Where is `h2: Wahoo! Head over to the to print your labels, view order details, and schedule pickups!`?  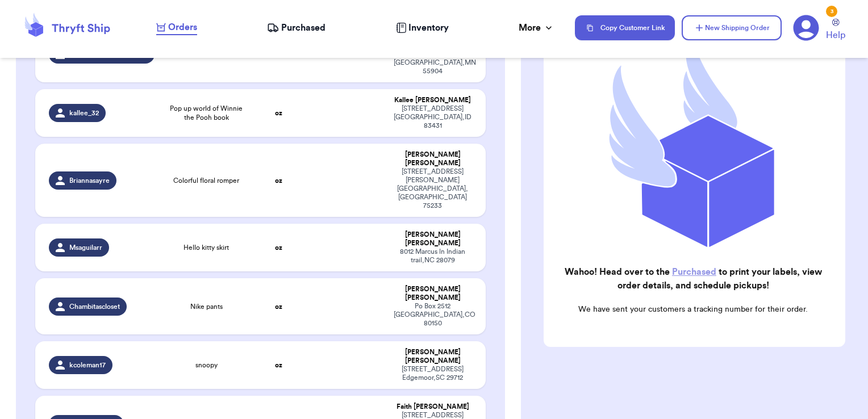
h2: Wahoo! Head over to the to print your labels, view order details, and schedule pickups! is located at coordinates (693, 279).